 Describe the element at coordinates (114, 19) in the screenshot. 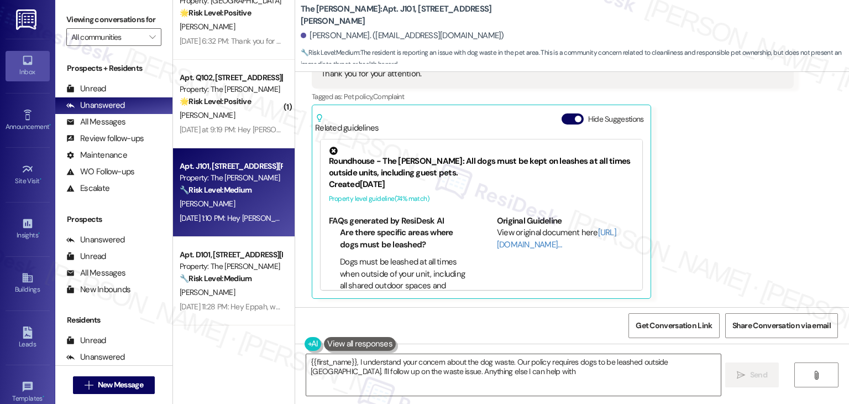

I see `label: Viewing conversations for` at that location.